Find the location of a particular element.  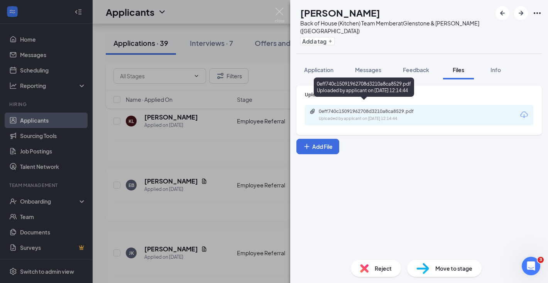

button: Add FilePlus is located at coordinates (318, 147).